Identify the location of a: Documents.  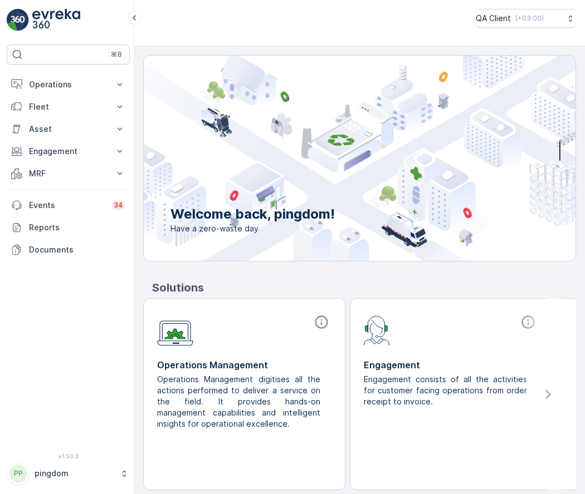
(68, 250).